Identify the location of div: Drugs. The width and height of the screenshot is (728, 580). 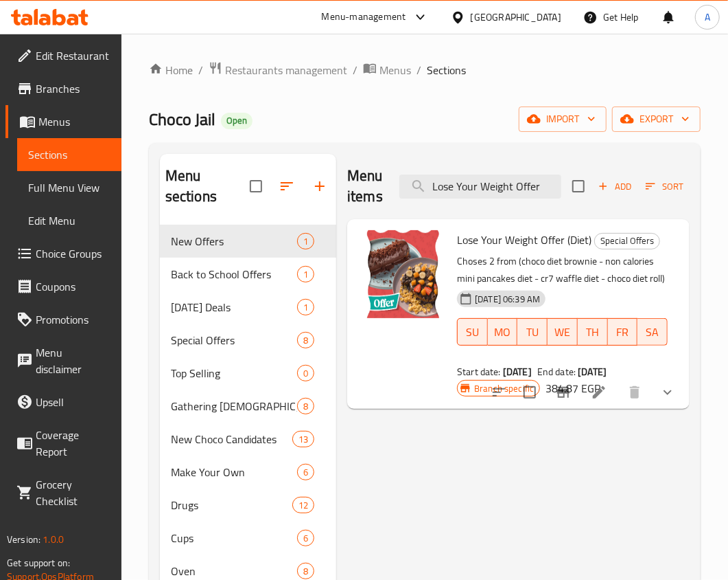
(231, 505).